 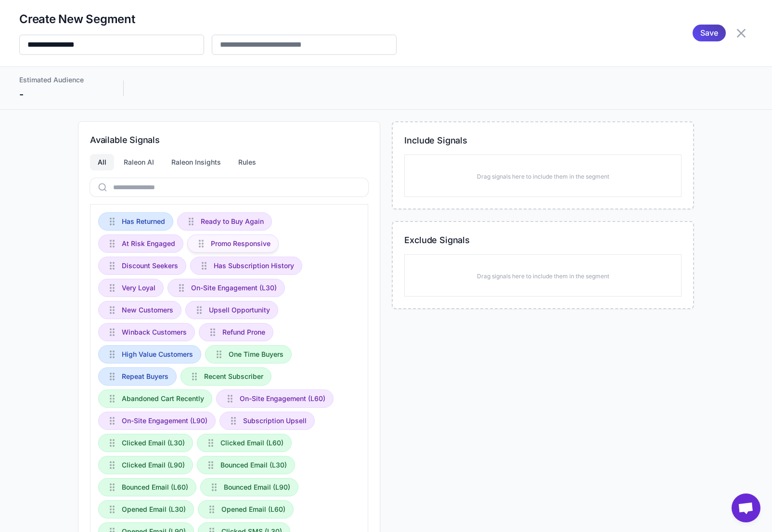 What do you see at coordinates (253, 465) in the screenshot?
I see `span: Bounced Email (L30)` at bounding box center [253, 465].